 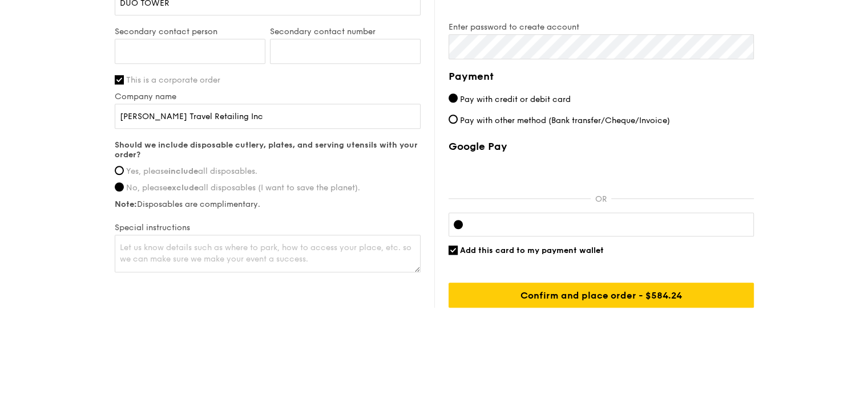 What do you see at coordinates (601, 146) in the screenshot?
I see `label: Google Pay` at bounding box center [601, 146].